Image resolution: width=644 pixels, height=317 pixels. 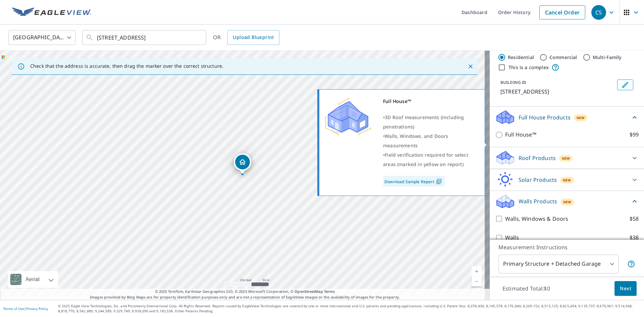 I want to click on div: CS, so click(x=598, y=12).